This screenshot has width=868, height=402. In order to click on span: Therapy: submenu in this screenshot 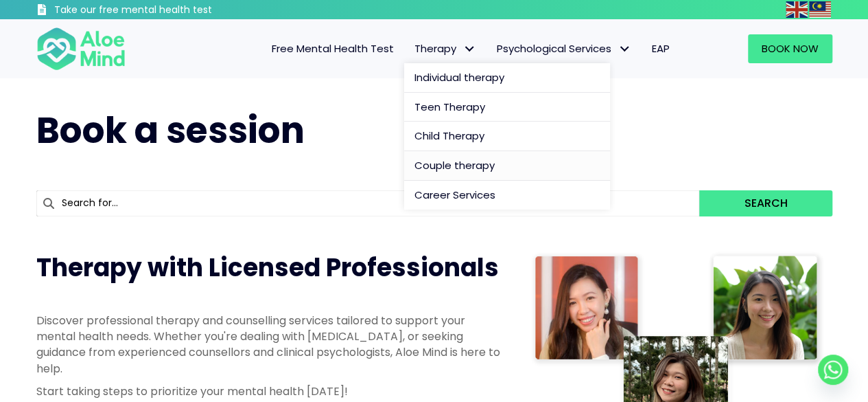, I will do `click(469, 49)`.